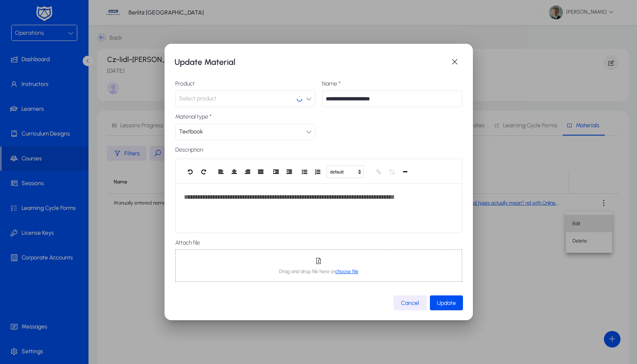  I want to click on button: Justify Right, so click(248, 172).